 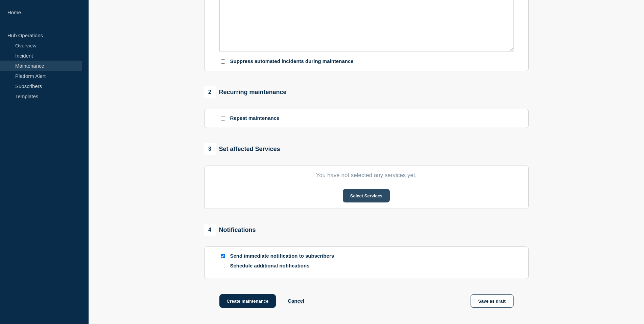 I want to click on p: Schedule additional notifications, so click(x=284, y=266).